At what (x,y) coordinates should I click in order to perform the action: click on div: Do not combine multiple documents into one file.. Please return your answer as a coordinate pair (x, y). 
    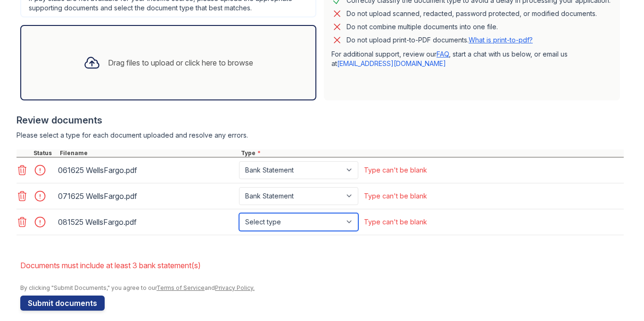
    Looking at the image, I should click on (422, 27).